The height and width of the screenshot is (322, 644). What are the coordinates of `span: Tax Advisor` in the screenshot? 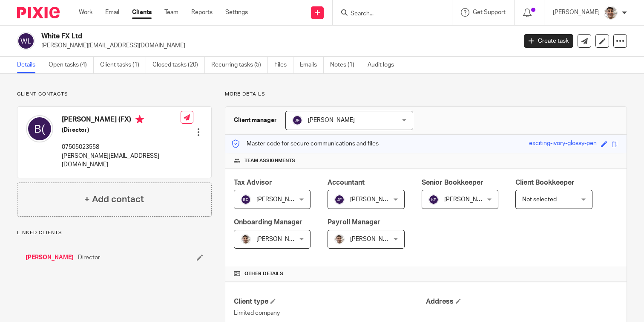 It's located at (253, 182).